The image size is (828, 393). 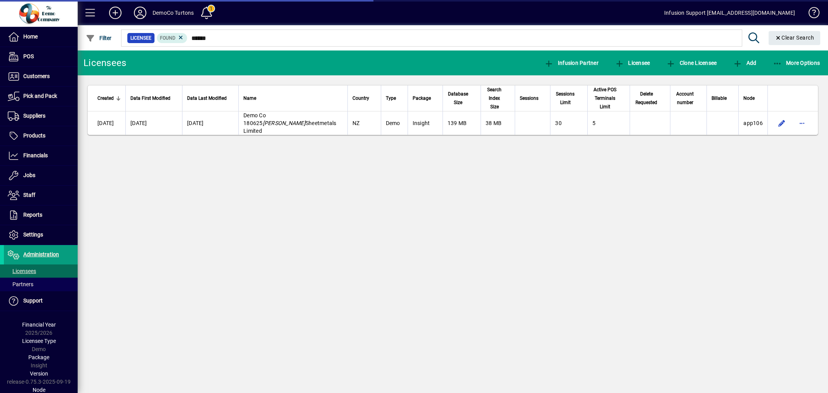 I want to click on div: Type, so click(x=395, y=98).